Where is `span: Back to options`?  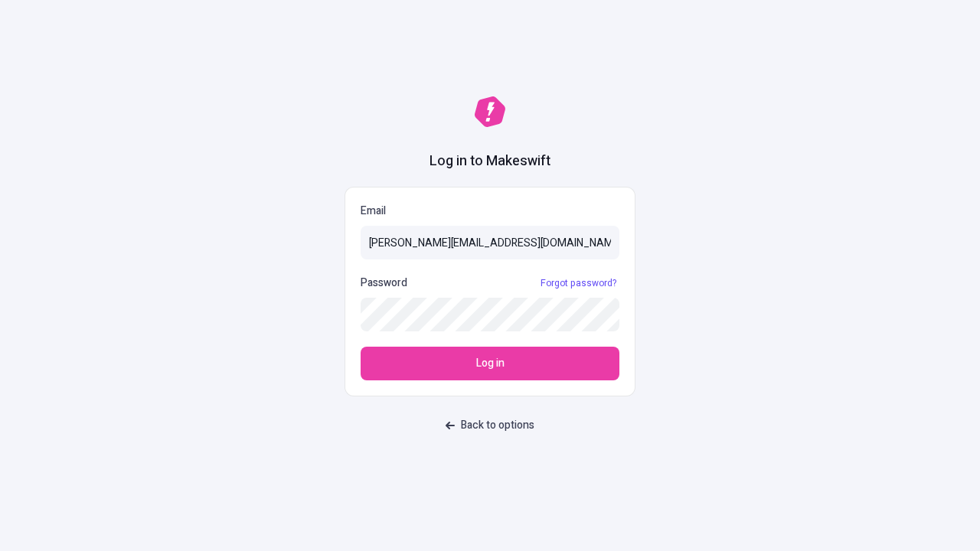
span: Back to options is located at coordinates (498, 425).